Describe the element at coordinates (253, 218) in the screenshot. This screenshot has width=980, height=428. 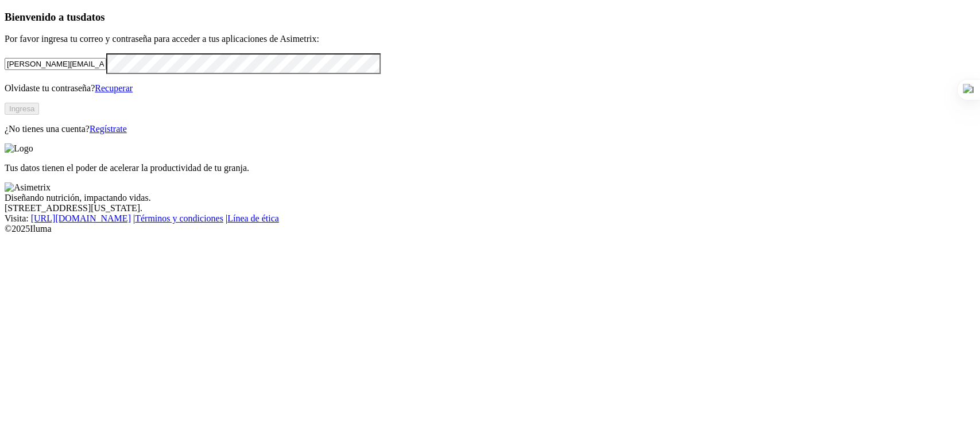
I see `a: Línea de ética` at that location.